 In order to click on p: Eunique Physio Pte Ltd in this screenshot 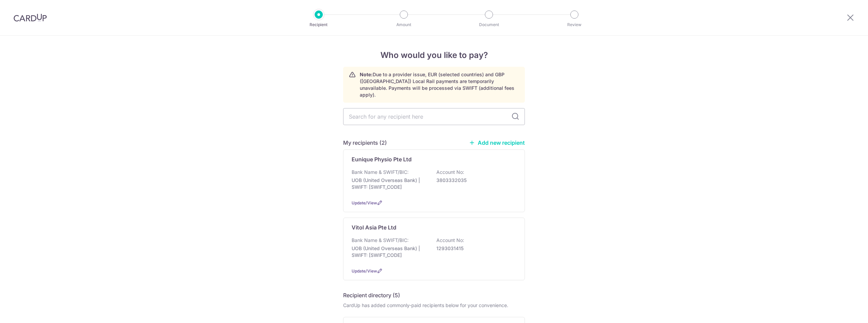, I will do `click(381, 160)`.